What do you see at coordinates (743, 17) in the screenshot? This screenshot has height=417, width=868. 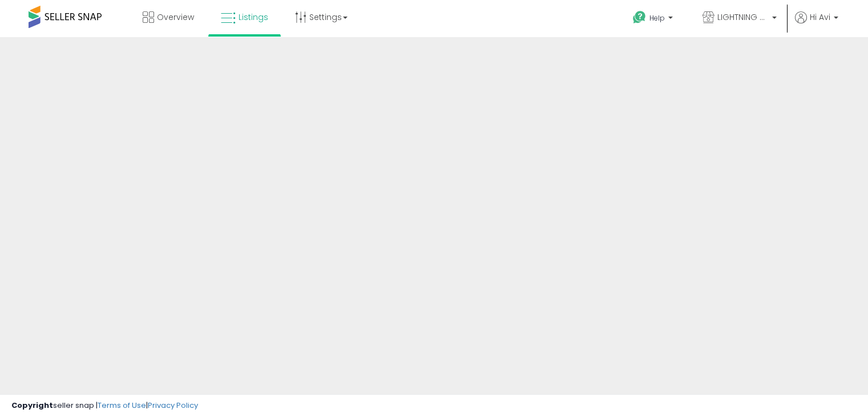 I see `span: LIGHTNING DEALS GROUP` at bounding box center [743, 17].